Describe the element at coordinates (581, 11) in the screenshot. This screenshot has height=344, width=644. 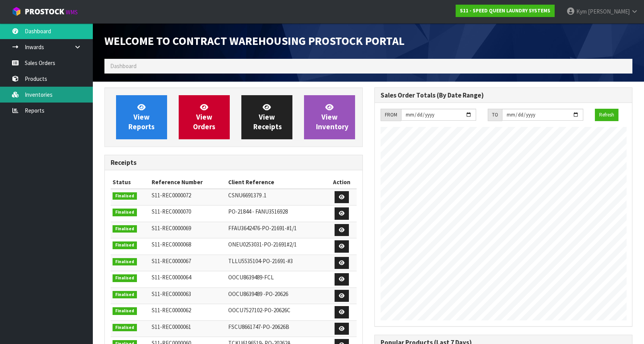
I see `span: Kym` at that location.